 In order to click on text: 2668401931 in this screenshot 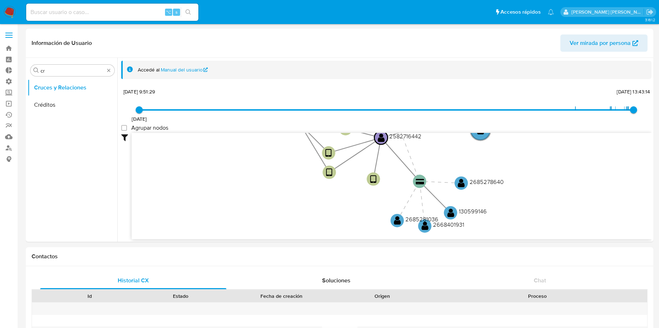, I will do `click(449, 224)`.